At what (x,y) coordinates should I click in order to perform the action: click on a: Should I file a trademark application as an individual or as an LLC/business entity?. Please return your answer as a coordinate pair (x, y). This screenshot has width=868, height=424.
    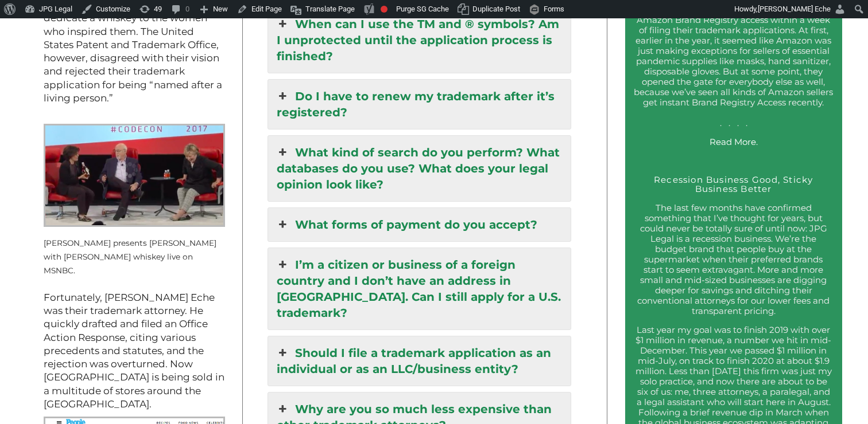
    Looking at the image, I should click on (419, 361).